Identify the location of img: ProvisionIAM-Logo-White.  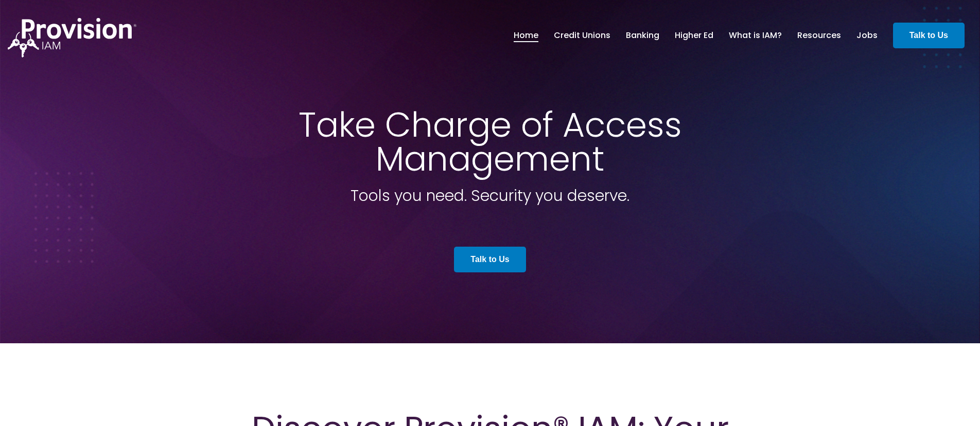
(72, 37).